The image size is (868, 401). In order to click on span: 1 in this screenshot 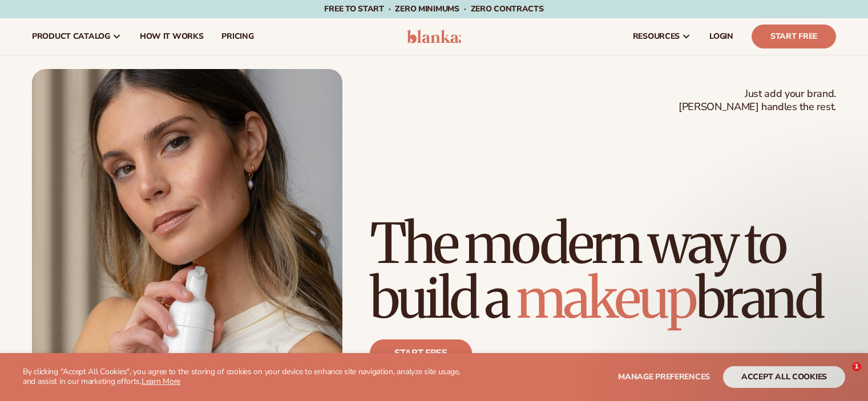, I will do `click(856, 366)`.